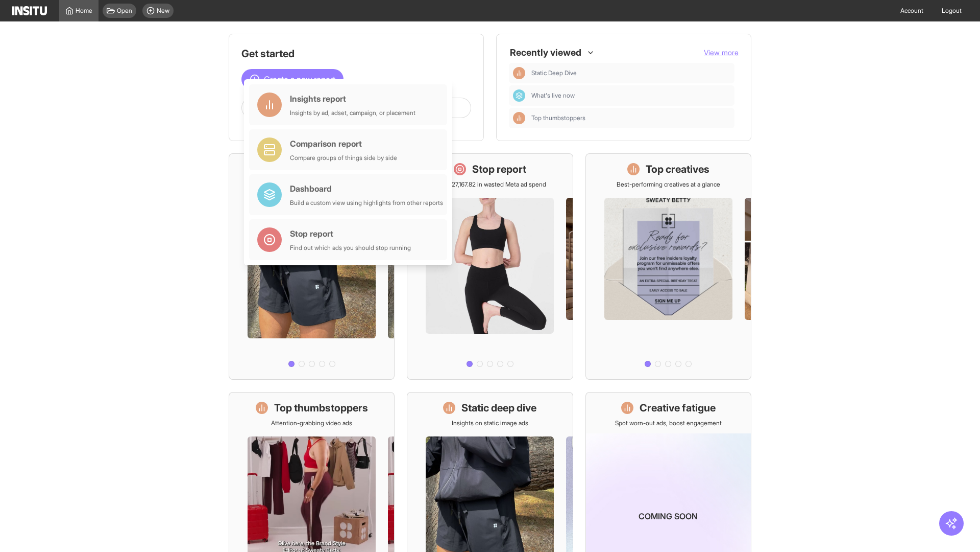  Describe the element at coordinates (669, 266) in the screenshot. I see `a: Top creativesBest-performing creatives at a glance` at that location.